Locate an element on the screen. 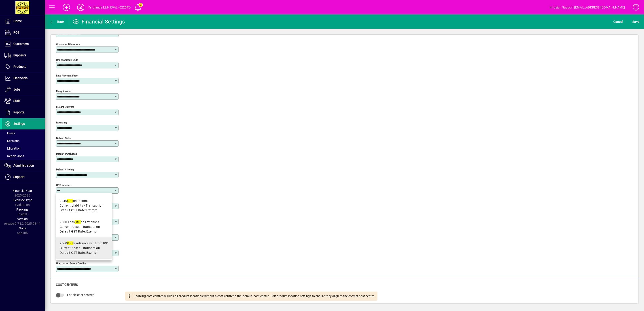 The image size is (644, 311). span: Licensee Type is located at coordinates (22, 200).